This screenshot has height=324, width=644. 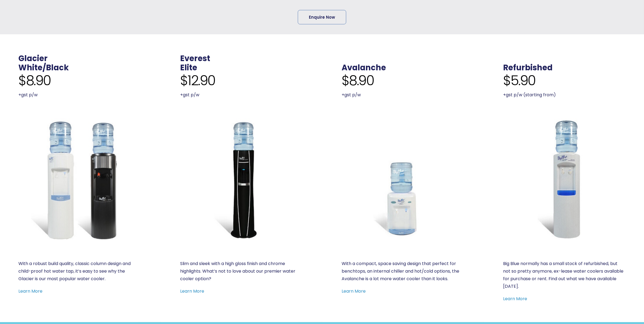 What do you see at coordinates (564, 275) in the screenshot?
I see `p: Big Blue normally has a small stock of refurbished, but not so pretty anymore, ex-lease water coo...` at bounding box center [564, 275].